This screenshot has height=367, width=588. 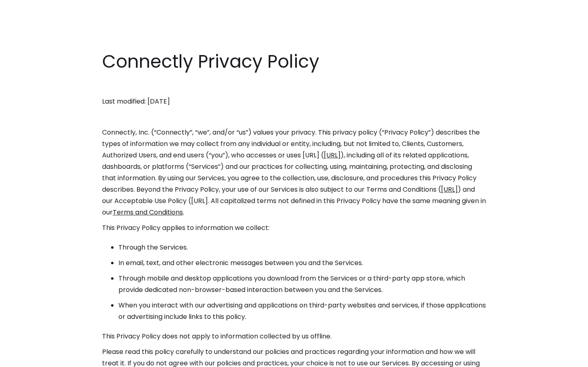 I want to click on ul: Language list, so click(x=33, y=358).